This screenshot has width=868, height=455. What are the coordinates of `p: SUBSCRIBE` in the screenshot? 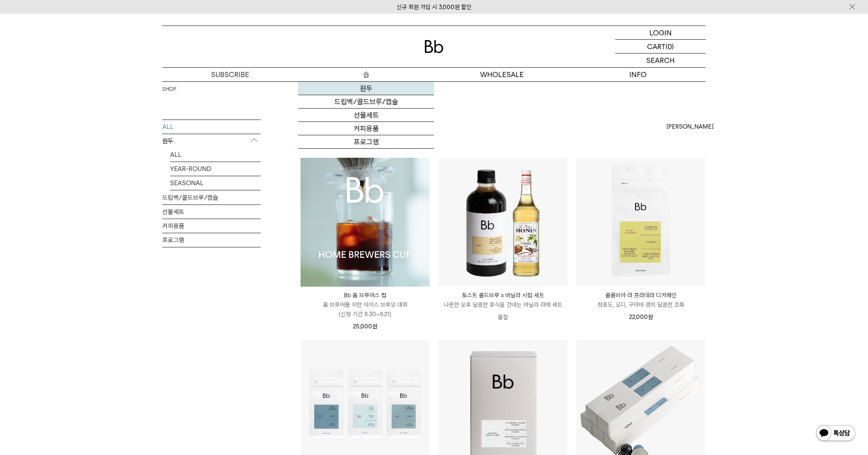 It's located at (230, 74).